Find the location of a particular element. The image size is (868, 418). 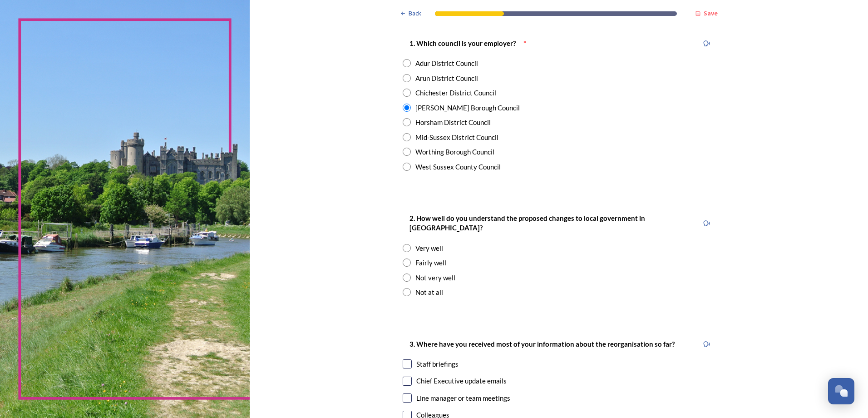

button: Open Chat is located at coordinates (842, 392).